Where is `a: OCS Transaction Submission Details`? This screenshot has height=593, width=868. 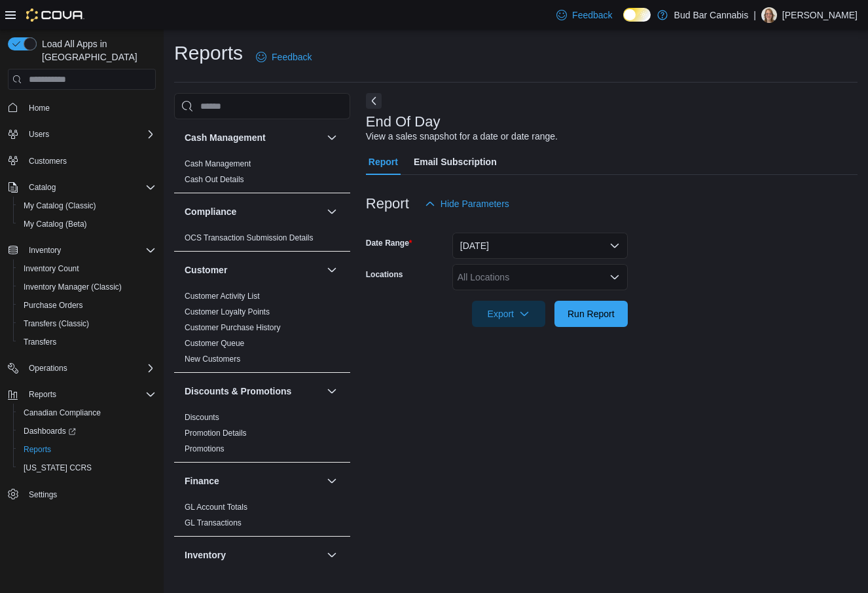
a: OCS Transaction Submission Details is located at coordinates (249, 238).